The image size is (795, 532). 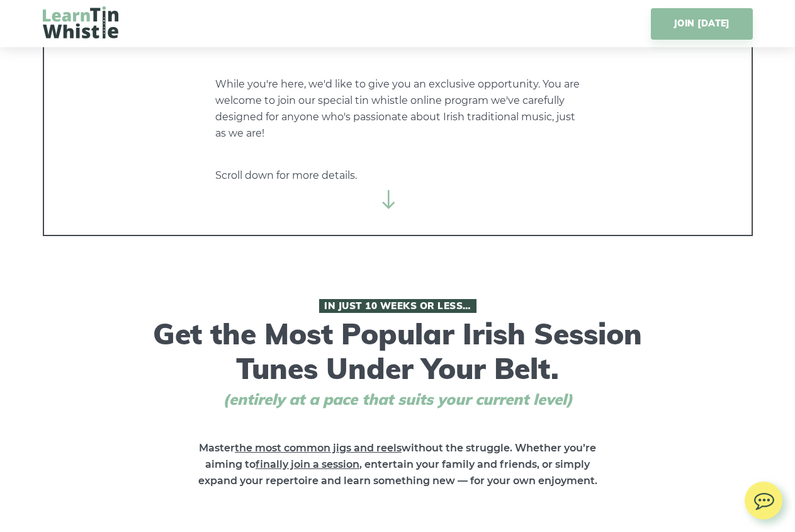 I want to click on span: finally join a session, so click(x=307, y=464).